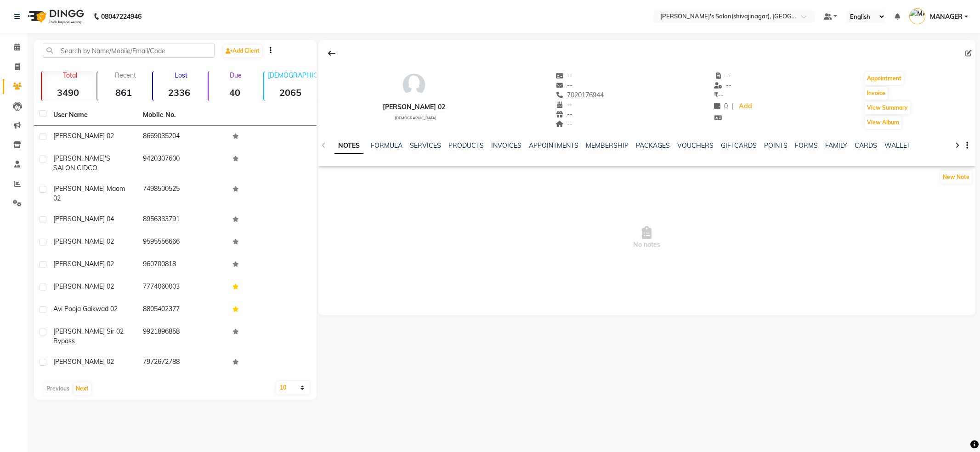  What do you see at coordinates (554, 145) in the screenshot?
I see `a: APPOINTMENTS` at bounding box center [554, 145].